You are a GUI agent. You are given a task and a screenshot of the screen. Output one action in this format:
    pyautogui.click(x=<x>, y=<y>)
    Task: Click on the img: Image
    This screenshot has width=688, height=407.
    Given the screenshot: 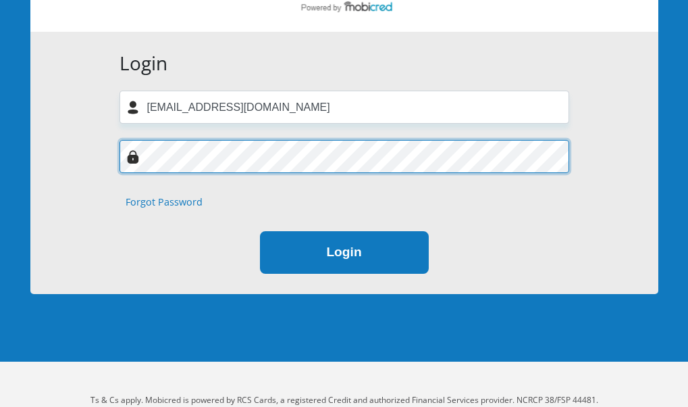 What is the action you would take?
    pyautogui.click(x=133, y=157)
    